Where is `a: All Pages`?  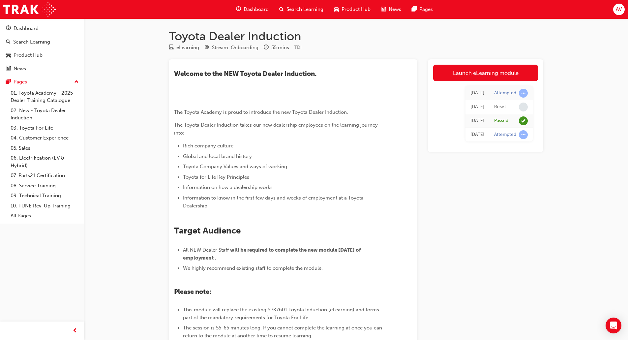
a: All Pages is located at coordinates (45, 216).